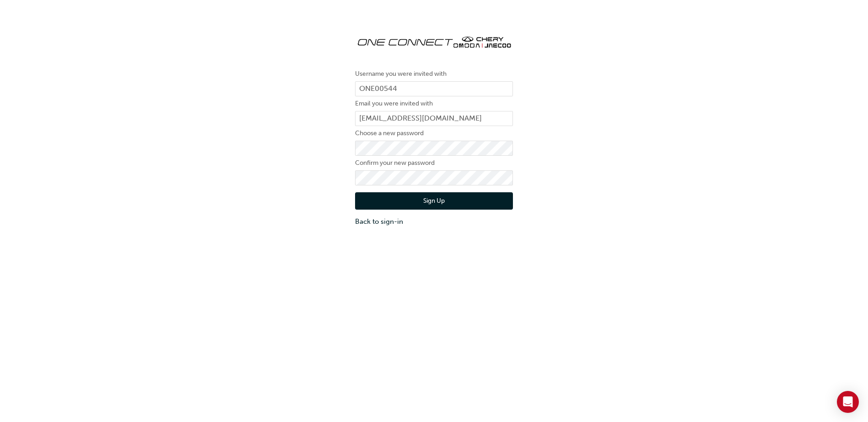  I want to click on label: Username you were invited with, so click(434, 74).